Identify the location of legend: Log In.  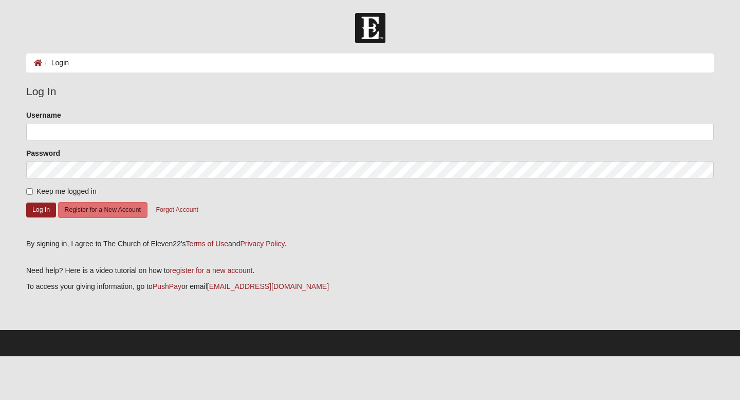
(370, 92).